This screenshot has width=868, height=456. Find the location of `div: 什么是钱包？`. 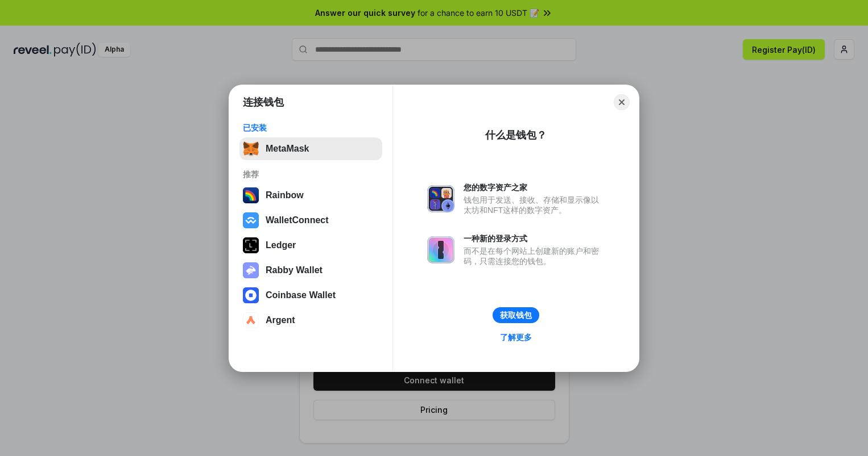

div: 什么是钱包？ is located at coordinates (515, 136).